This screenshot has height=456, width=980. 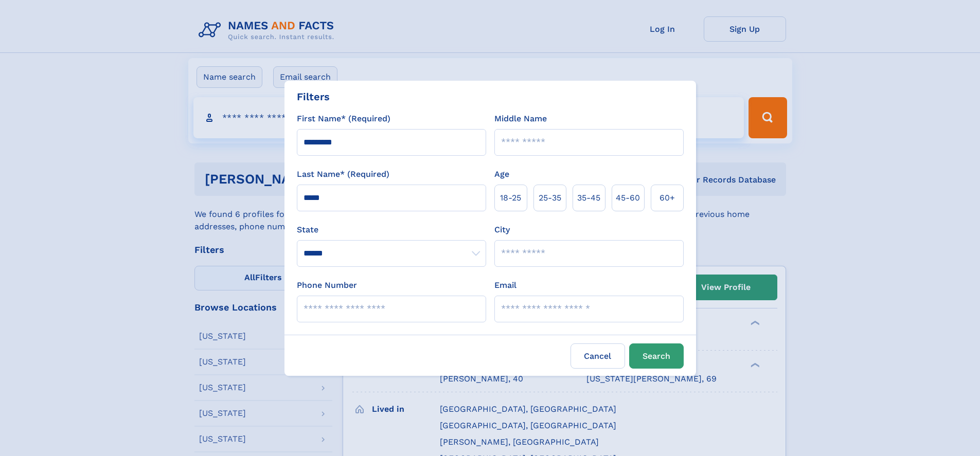 What do you see at coordinates (667, 198) in the screenshot?
I see `span: 60+` at bounding box center [667, 198].